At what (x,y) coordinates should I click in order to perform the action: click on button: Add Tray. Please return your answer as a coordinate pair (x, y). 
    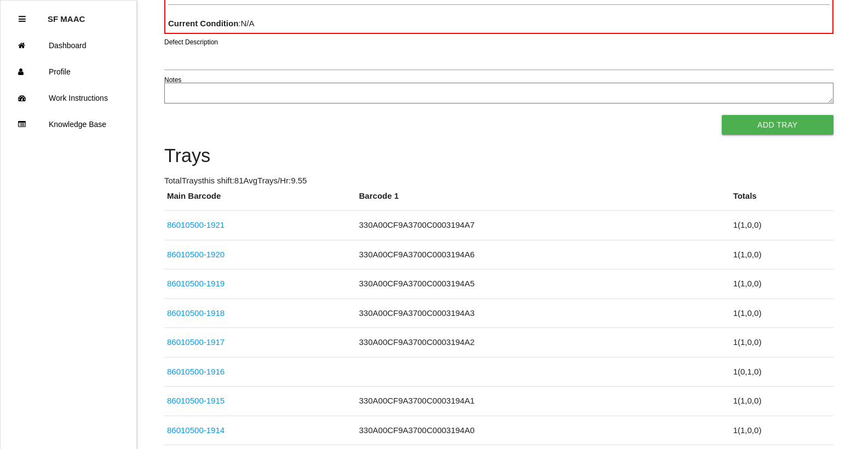
    Looking at the image, I should click on (778, 125).